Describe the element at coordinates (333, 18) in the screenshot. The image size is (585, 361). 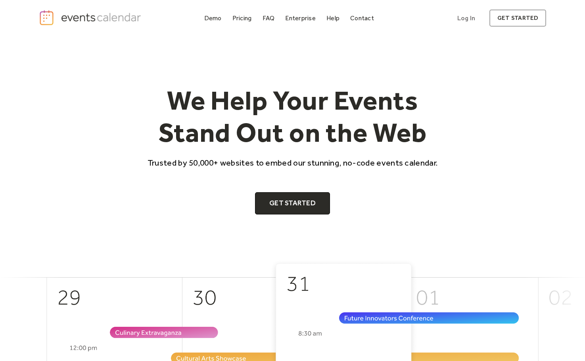
I see `div: Help` at that location.